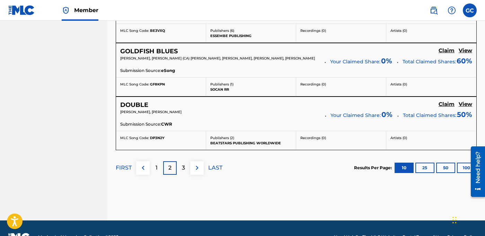  Describe the element at coordinates (251, 84) in the screenshot. I see `p: Publishers ( 1 )` at that location.